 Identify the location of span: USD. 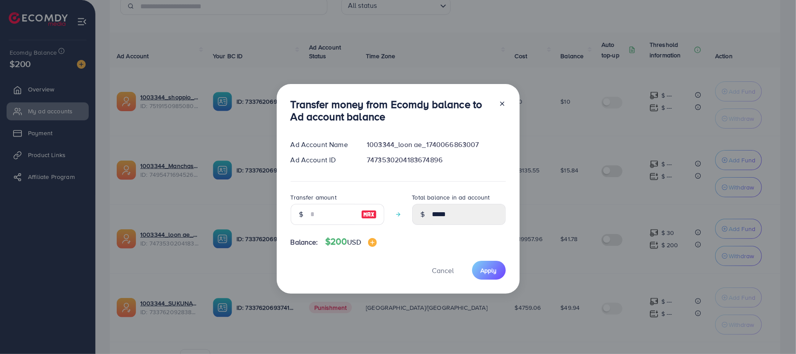
(354, 242).